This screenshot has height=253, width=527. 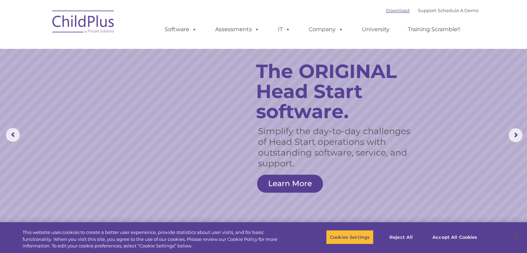 I want to click on a: Download, so click(x=398, y=10).